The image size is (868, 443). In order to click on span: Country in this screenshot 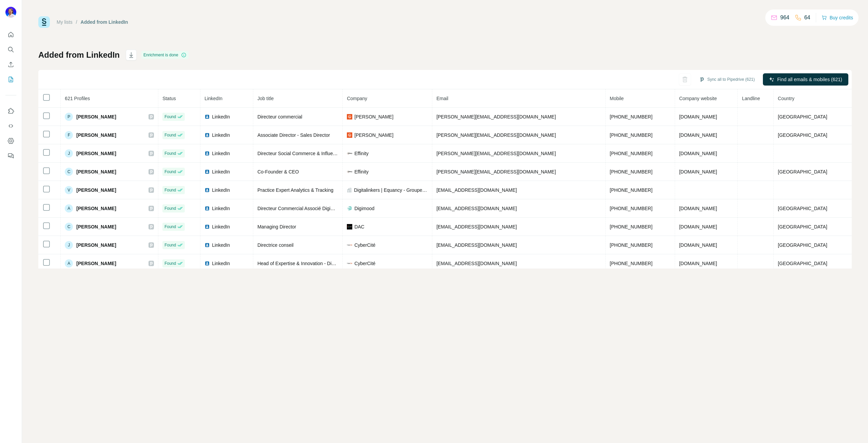, I will do `click(786, 98)`.